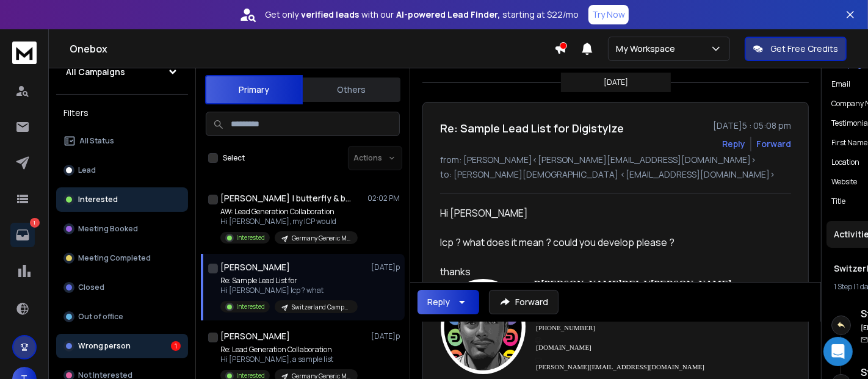 The image size is (868, 379). I want to click on button: All Status, so click(122, 141).